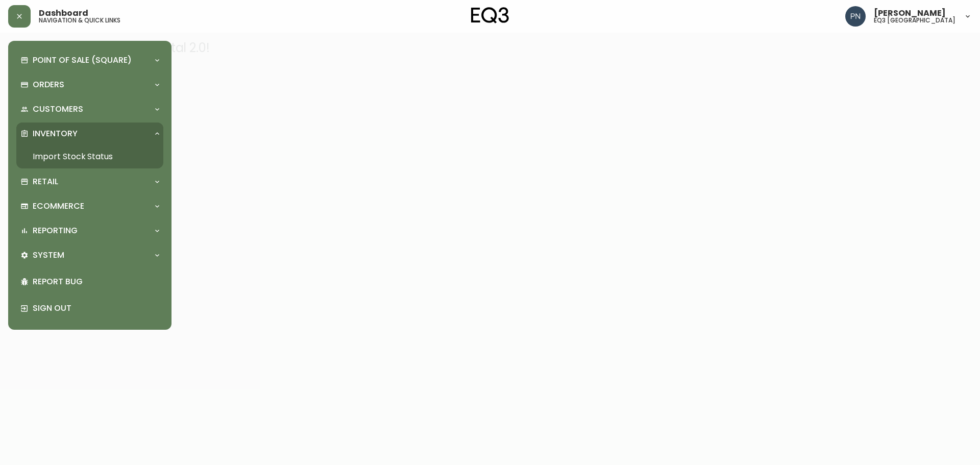 Image resolution: width=980 pixels, height=465 pixels. What do you see at coordinates (96, 282) in the screenshot?
I see `p: Report Bug` at bounding box center [96, 282].